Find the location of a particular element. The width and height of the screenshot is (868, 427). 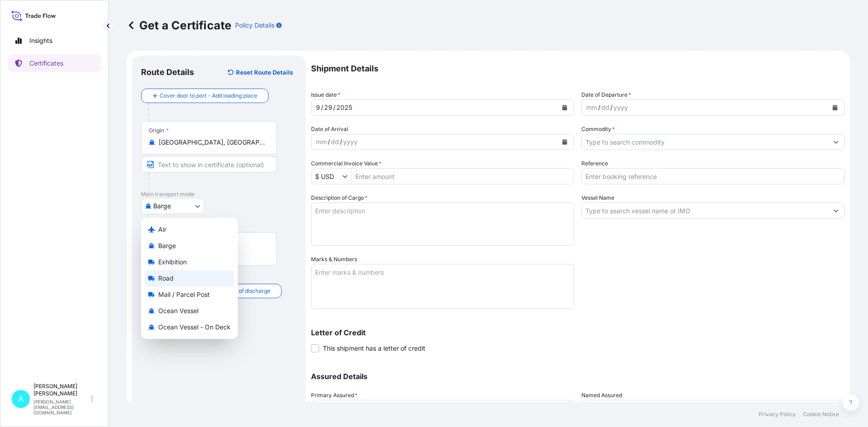

p: Get a Certificate is located at coordinates (179, 25).